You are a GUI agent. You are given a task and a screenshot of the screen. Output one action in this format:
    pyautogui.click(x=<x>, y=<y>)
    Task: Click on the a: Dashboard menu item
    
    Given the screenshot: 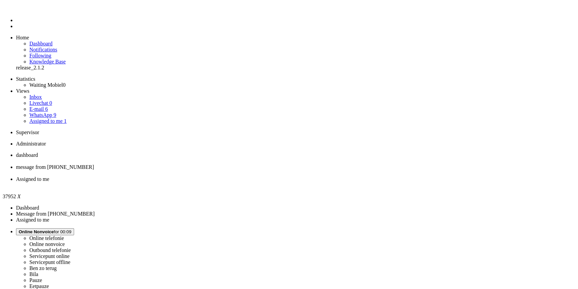 What is the action you would take?
    pyautogui.click(x=41, y=43)
    